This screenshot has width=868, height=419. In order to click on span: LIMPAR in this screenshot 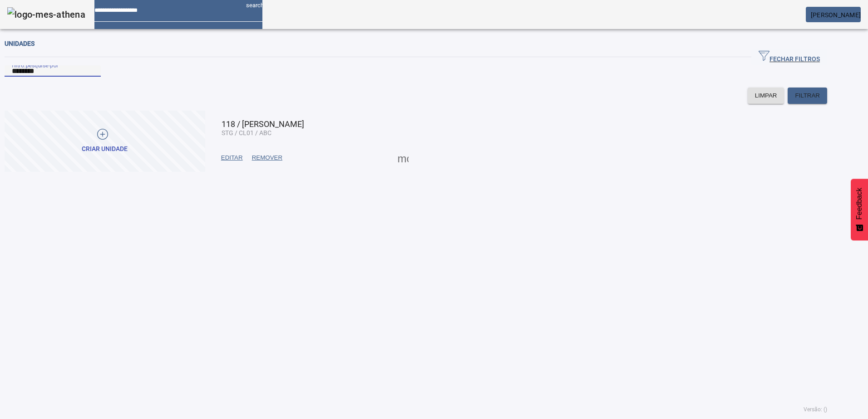, I will do `click(765, 96)`.